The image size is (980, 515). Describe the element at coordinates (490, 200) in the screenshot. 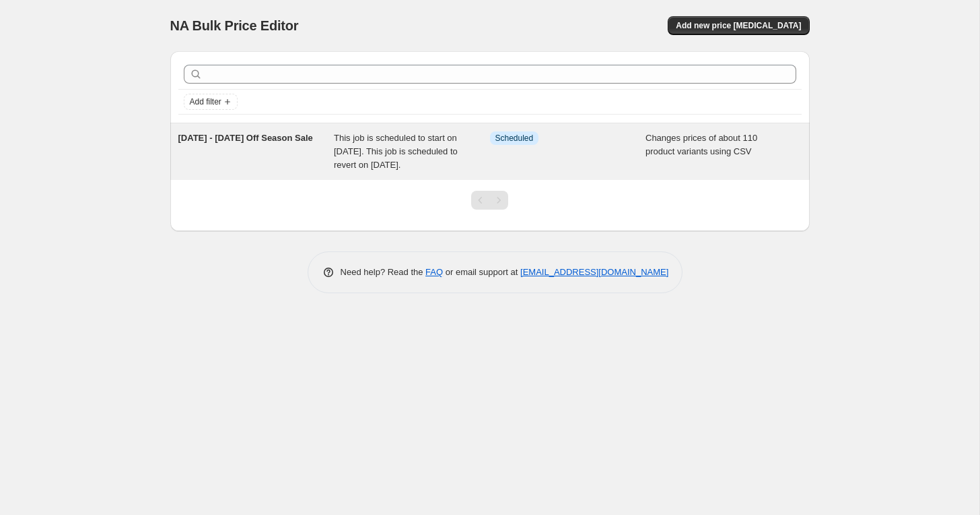

I see `nav: Pagination` at that location.